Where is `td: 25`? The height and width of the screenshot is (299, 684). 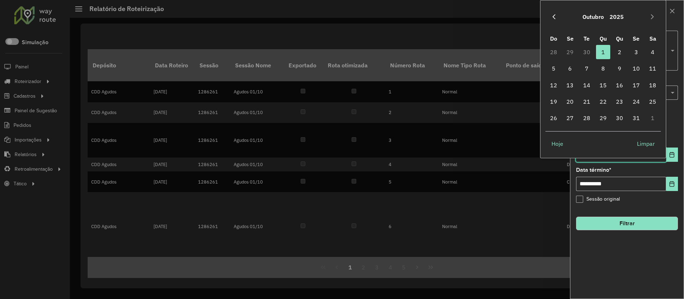 td: 25 is located at coordinates (653, 102).